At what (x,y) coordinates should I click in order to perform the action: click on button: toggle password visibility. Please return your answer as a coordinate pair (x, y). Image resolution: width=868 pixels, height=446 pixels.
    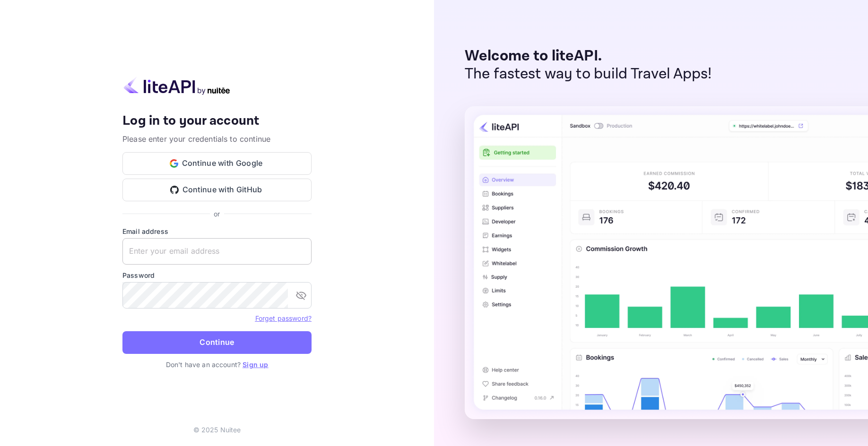
    Looking at the image, I should click on (301, 295).